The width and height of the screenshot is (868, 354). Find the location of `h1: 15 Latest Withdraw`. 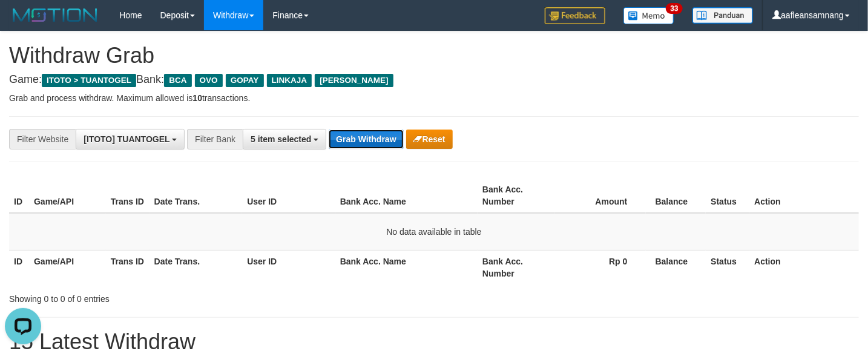

h1: 15 Latest Withdraw is located at coordinates (434, 342).